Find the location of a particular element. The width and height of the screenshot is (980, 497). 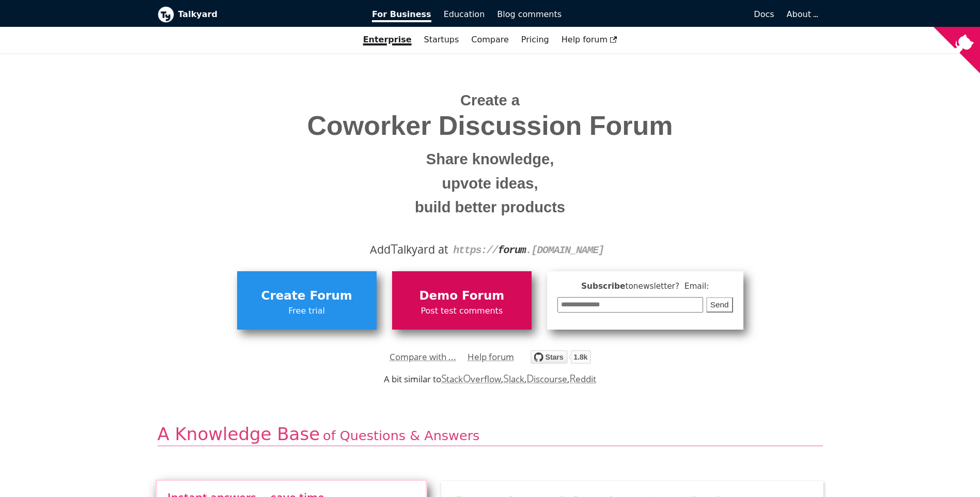

a: Compare with ... is located at coordinates (422, 357).